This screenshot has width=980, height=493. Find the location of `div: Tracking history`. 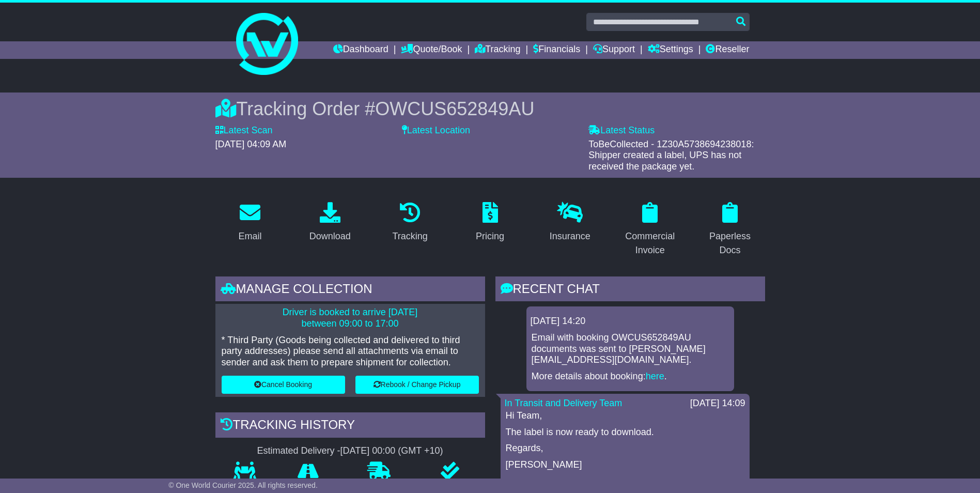

div: Tracking history is located at coordinates (350, 426).